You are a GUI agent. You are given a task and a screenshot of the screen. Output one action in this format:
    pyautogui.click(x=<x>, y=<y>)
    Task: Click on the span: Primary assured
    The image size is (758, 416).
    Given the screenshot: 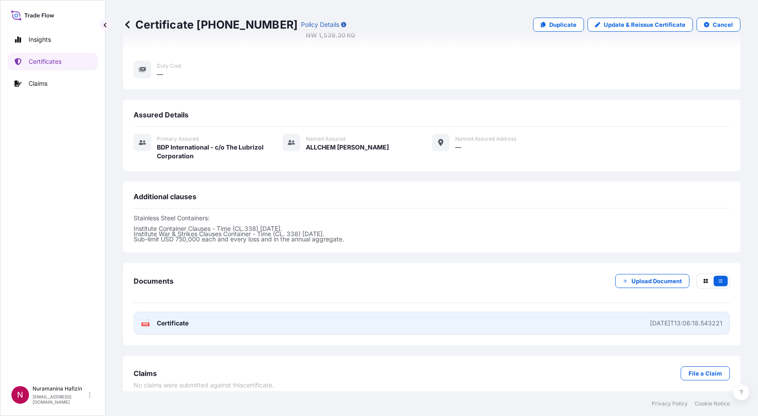 What is the action you would take?
    pyautogui.click(x=177, y=139)
    